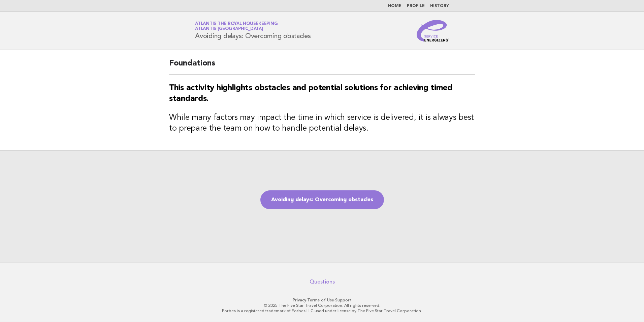 The width and height of the screenshot is (644, 322). I want to click on a: History, so click(440, 6).